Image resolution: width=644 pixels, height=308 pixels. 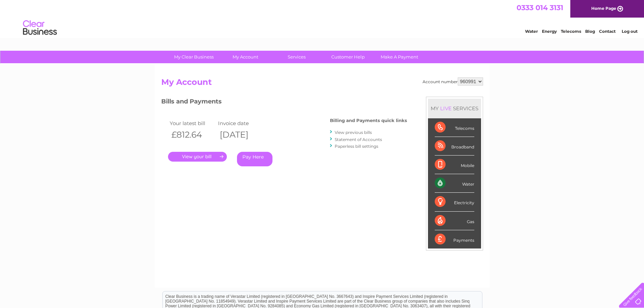 I want to click on h2: My Account, so click(x=322, y=84).